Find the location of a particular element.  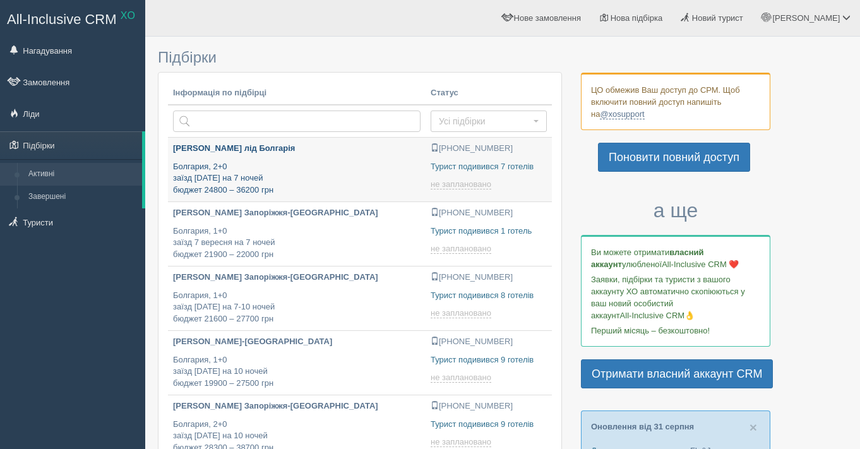

span: Нове замовлення is located at coordinates (548, 18).